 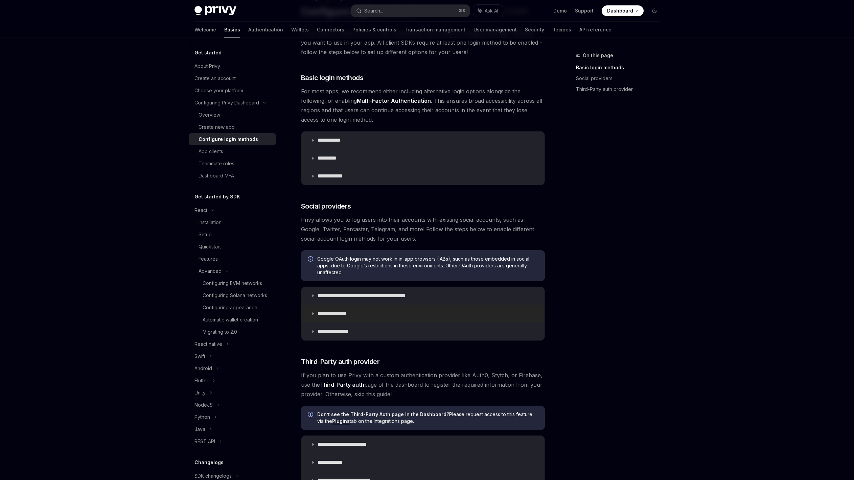 I want to click on span: Dashboard, so click(x=620, y=11).